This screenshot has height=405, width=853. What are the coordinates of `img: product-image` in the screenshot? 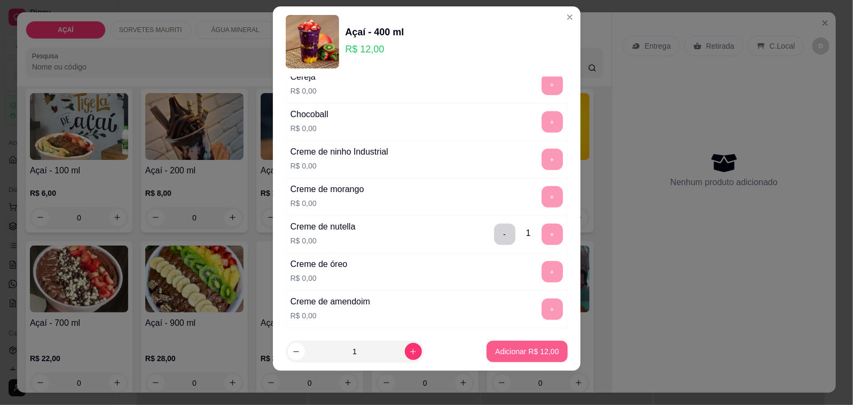 It's located at (313, 42).